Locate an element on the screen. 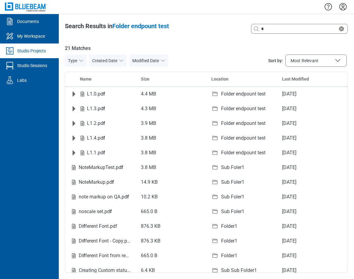 The image size is (354, 279). td: 3.9 MB is located at coordinates (171, 123).